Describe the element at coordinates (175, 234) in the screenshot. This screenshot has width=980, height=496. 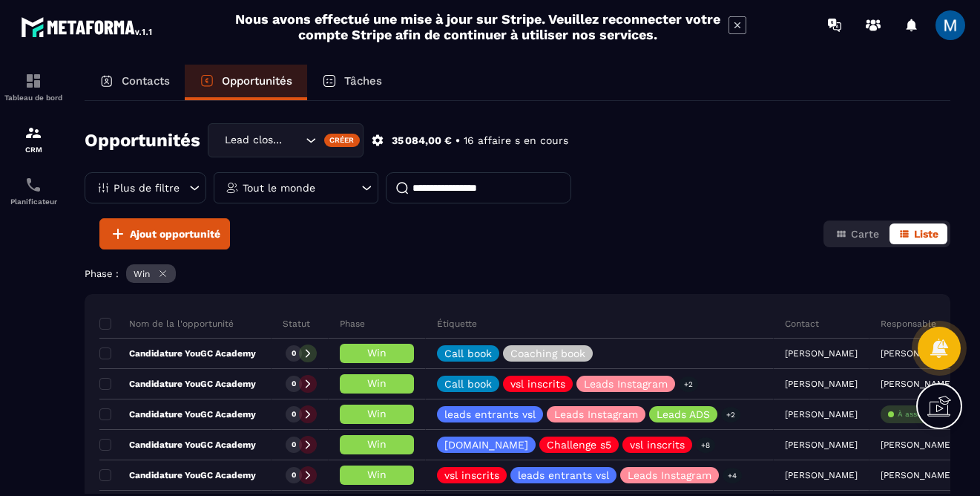
I see `span: Ajout opportunité` at that location.